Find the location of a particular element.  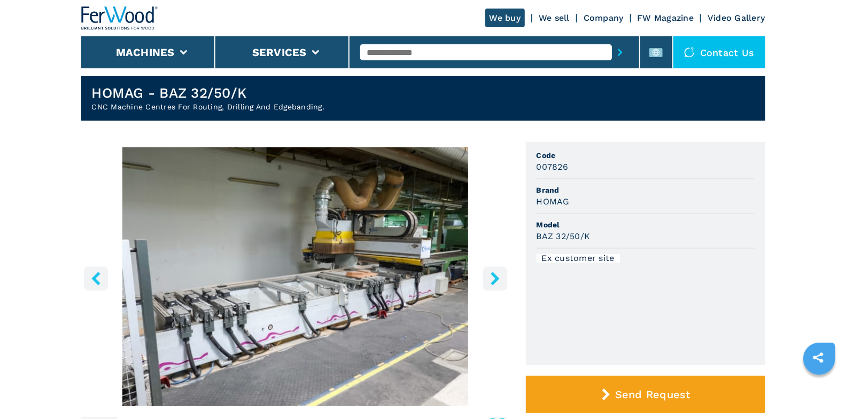

h1: HOMAG - BAZ 32/50/K is located at coordinates (208, 93).